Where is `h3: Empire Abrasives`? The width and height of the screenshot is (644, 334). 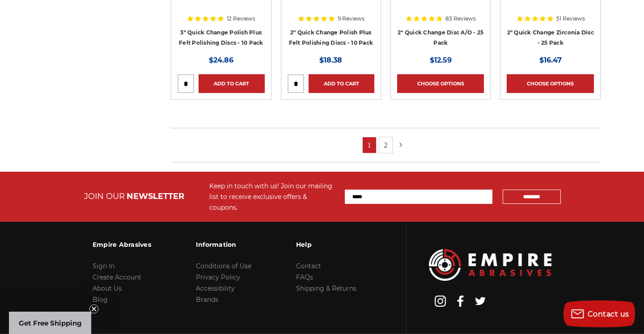
h3: Empire Abrasives is located at coordinates (122, 245).